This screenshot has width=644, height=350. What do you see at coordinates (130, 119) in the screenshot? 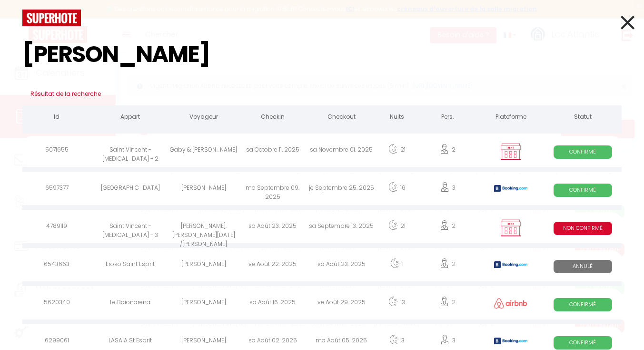
I see `th: Appart` at bounding box center [130, 119].